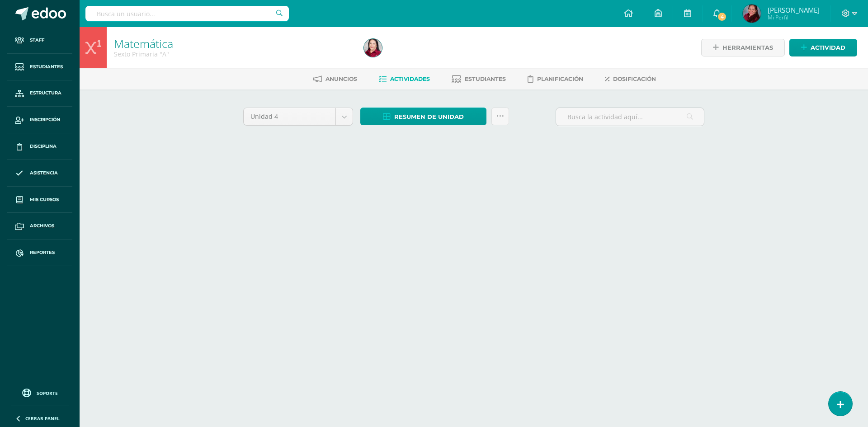 Image resolution: width=868 pixels, height=427 pixels. What do you see at coordinates (722, 17) in the screenshot?
I see `span: 4` at bounding box center [722, 17].